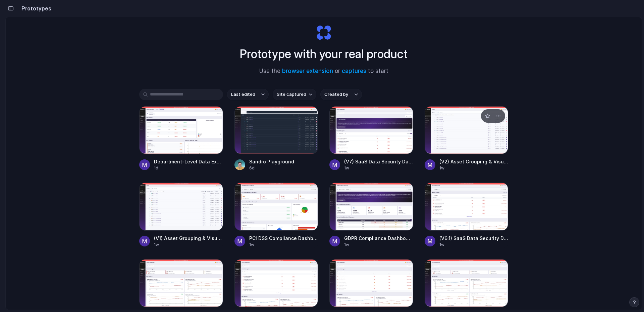  What do you see at coordinates (189, 161) in the screenshot?
I see `span: Department-Level Data Exposure Dashboard` at bounding box center [189, 161].